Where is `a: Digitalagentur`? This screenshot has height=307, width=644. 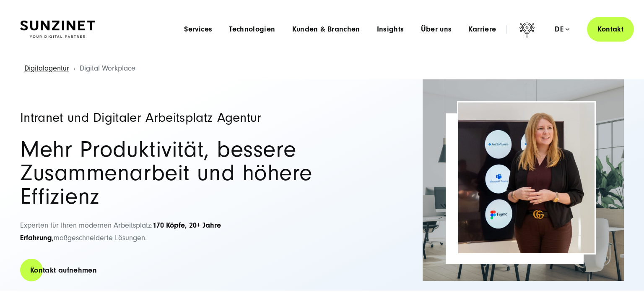
a: Digitalagentur is located at coordinates (47, 68).